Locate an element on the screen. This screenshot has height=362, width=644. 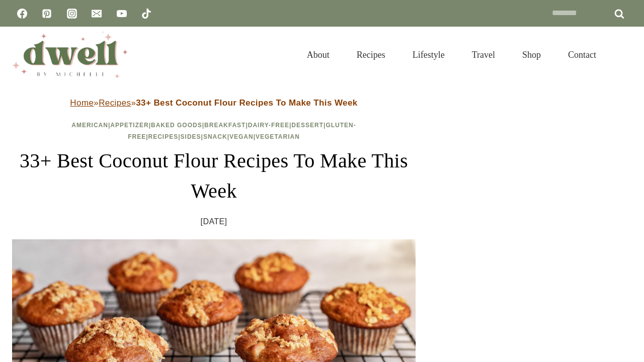
a: Appetizer is located at coordinates (129, 125).